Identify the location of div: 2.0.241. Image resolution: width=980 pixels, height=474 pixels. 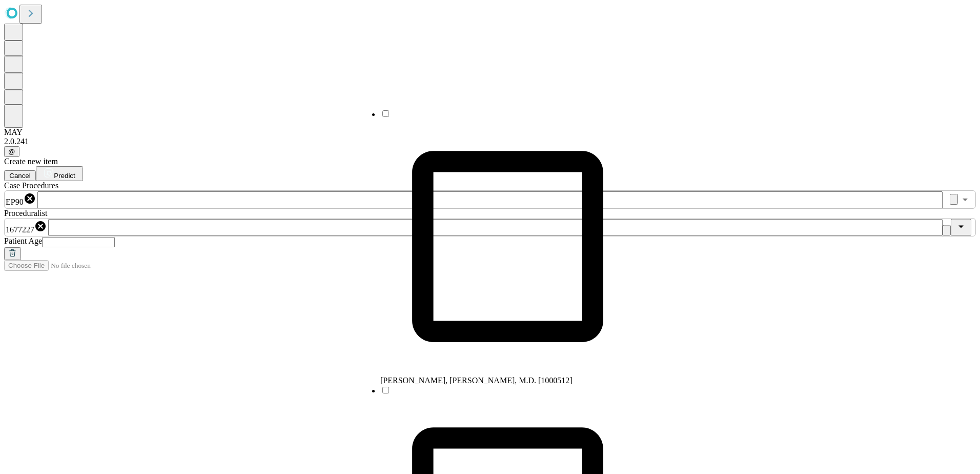
(490, 141).